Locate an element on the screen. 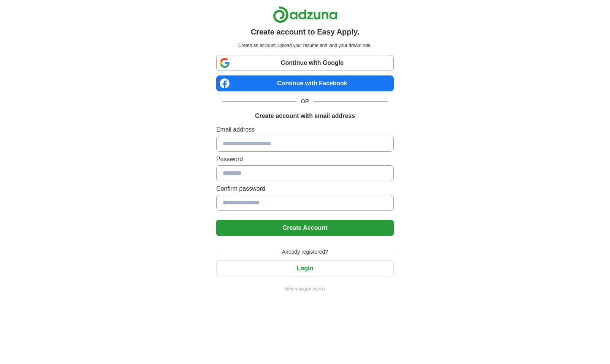 The height and width of the screenshot is (364, 610). span: OR is located at coordinates (305, 101).